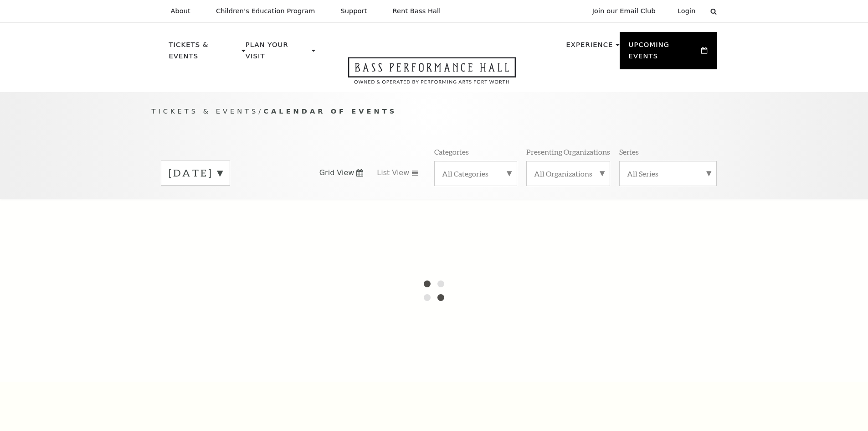 The width and height of the screenshot is (868, 431). Describe the element at coordinates (476, 173) in the screenshot. I see `label: All Categories` at that location.